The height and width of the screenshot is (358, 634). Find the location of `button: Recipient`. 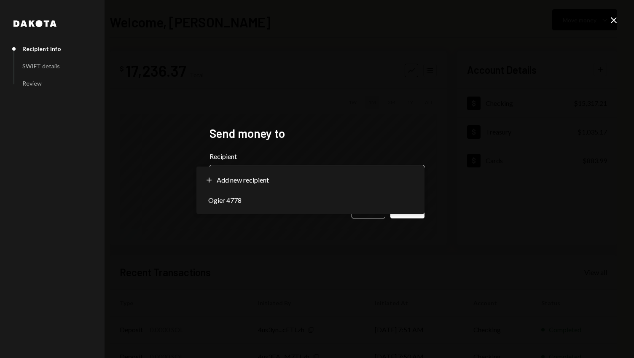

button: Recipient is located at coordinates (317, 177).